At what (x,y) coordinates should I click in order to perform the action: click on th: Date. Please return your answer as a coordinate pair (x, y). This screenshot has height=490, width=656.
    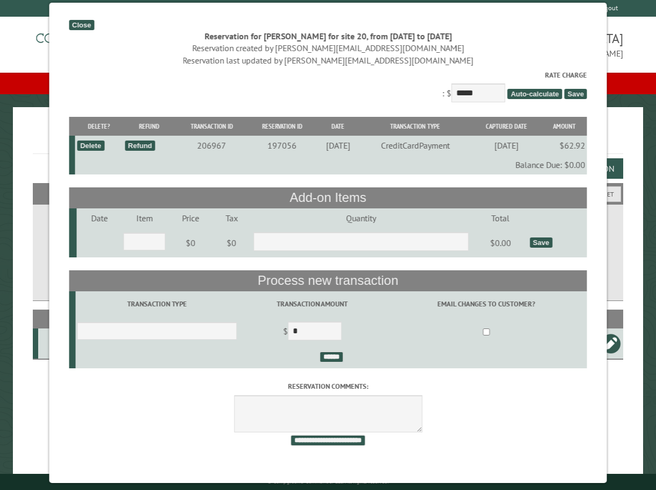
    Looking at the image, I should click on (338, 126).